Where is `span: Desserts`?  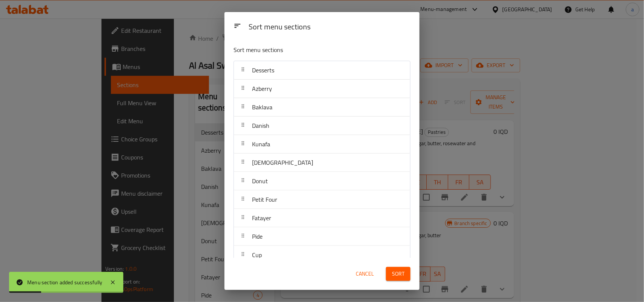 span: Desserts is located at coordinates (263, 70).